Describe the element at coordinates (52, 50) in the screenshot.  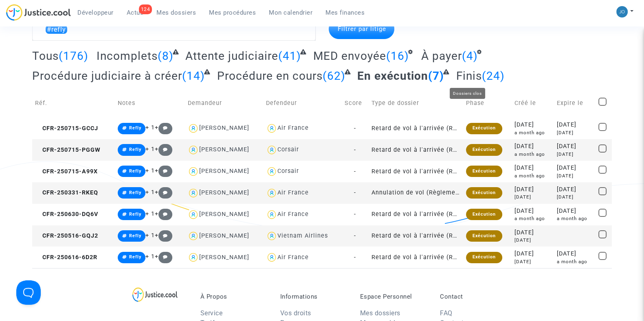
I see `div: Domaine` at that location.